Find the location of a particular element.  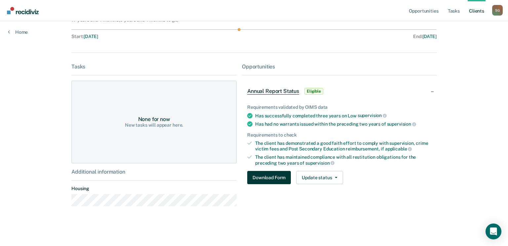

div: Opportunities is located at coordinates (339, 66).